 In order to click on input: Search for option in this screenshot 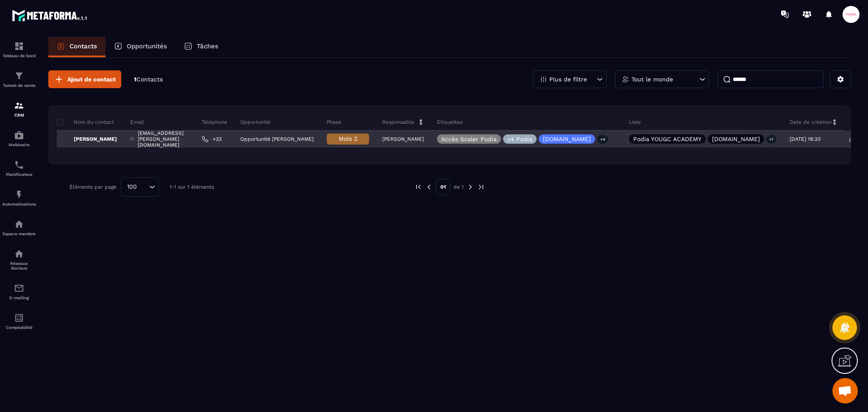, I will do `click(143, 187)`.